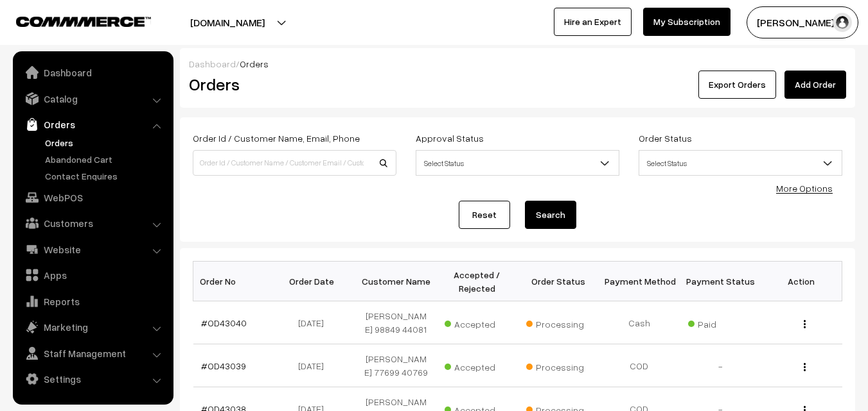 This screenshot has height=411, width=868. I want to click on th: Accepted / Rejected, so click(477, 282).